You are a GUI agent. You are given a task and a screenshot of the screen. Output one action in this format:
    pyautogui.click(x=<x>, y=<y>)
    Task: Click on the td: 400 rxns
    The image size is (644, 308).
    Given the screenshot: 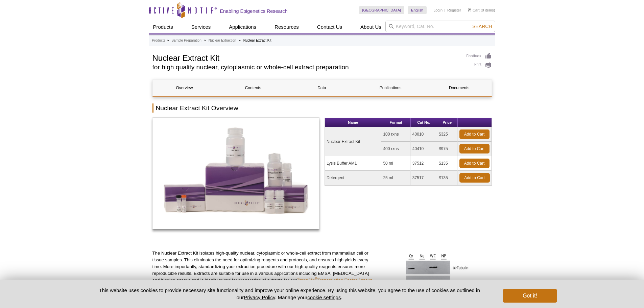 What is the action you would take?
    pyautogui.click(x=396, y=149)
    